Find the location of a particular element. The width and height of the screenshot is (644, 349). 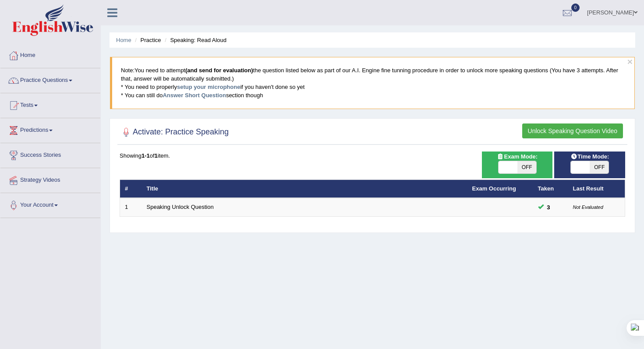

th: Taken is located at coordinates (551, 189).